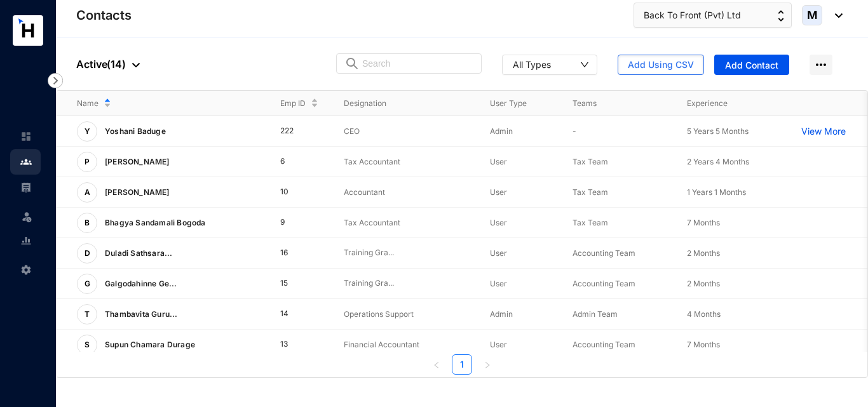 The image size is (868, 407). What do you see at coordinates (292, 344) in the screenshot?
I see `td: 13` at bounding box center [292, 344].